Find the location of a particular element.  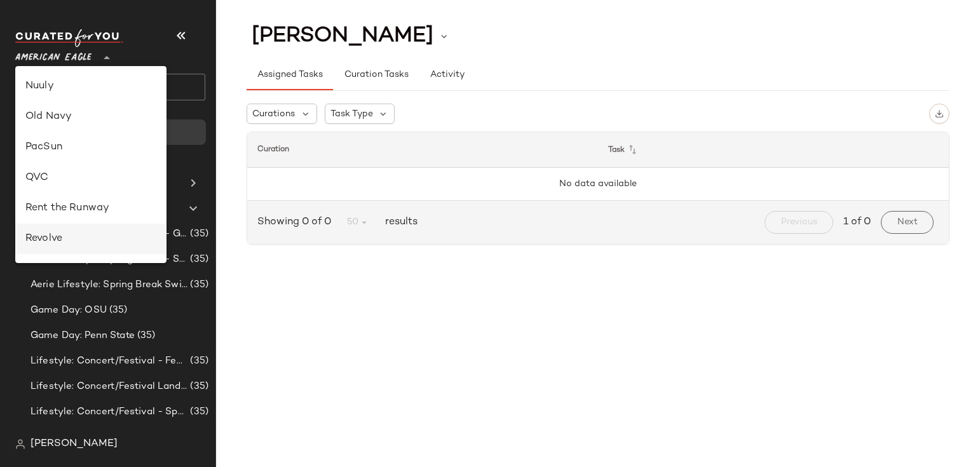

button: Next is located at coordinates (907, 222).